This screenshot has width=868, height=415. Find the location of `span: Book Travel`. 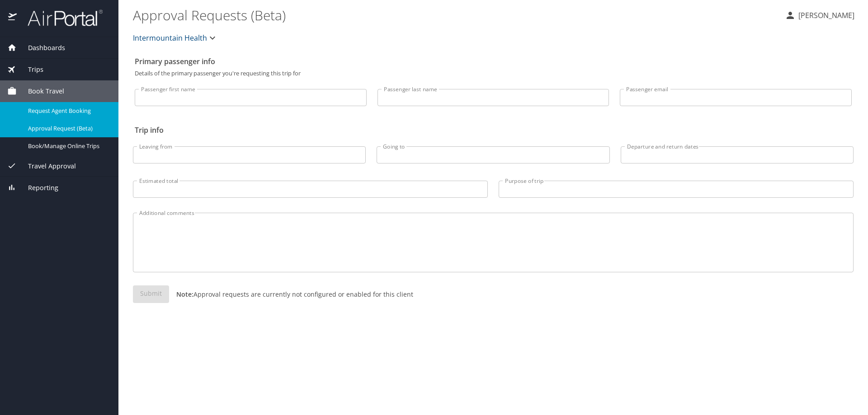

span: Book Travel is located at coordinates (40, 91).